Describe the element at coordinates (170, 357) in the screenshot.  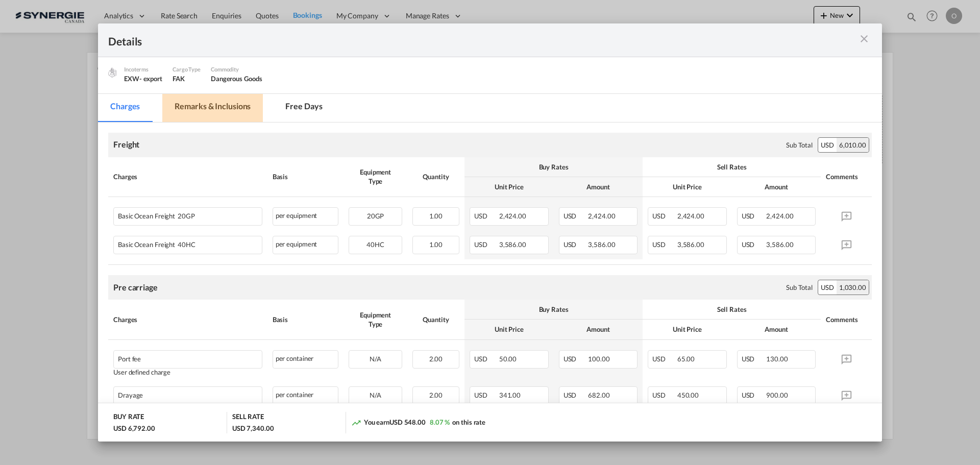
I see `div: Port fee` at that location.